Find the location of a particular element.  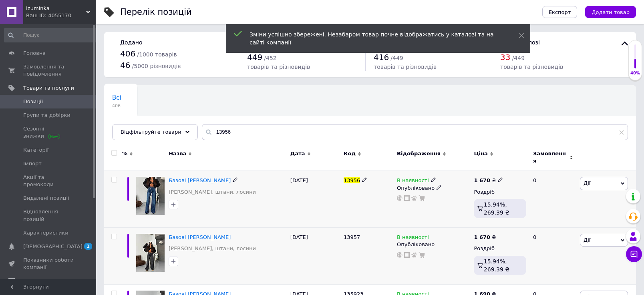

span: Код is located at coordinates (350, 154).